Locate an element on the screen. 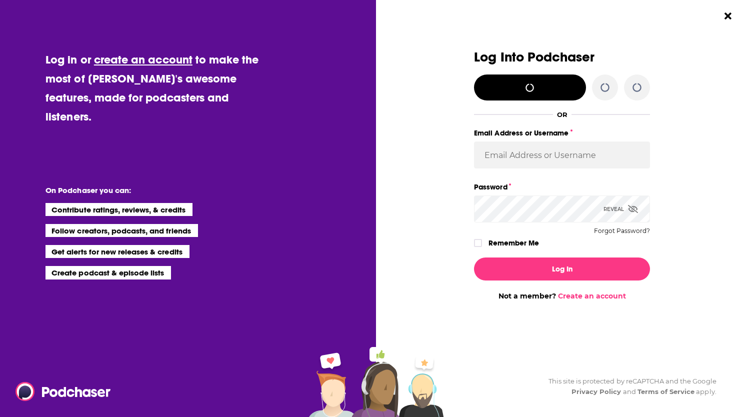 This screenshot has height=417, width=752. li: On Podchaser you can: is located at coordinates (146, 190).